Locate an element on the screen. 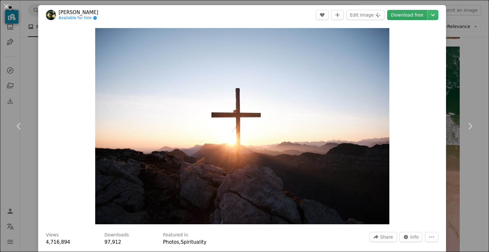 Image resolution: width=489 pixels, height=252 pixels. a: Download free is located at coordinates (407, 15).